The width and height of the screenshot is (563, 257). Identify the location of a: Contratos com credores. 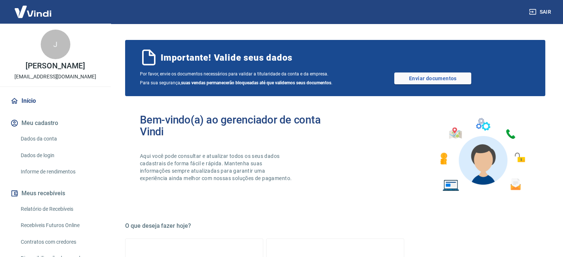
(60, 242).